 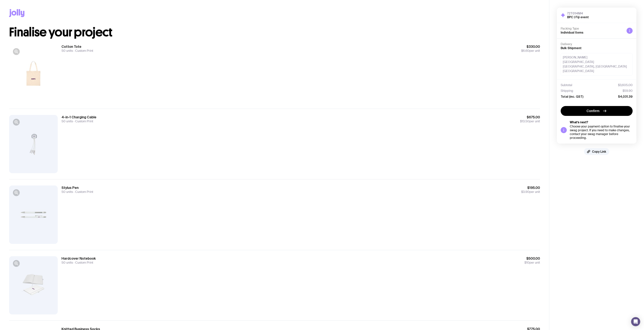 I want to click on span: $10, so click(x=527, y=262).